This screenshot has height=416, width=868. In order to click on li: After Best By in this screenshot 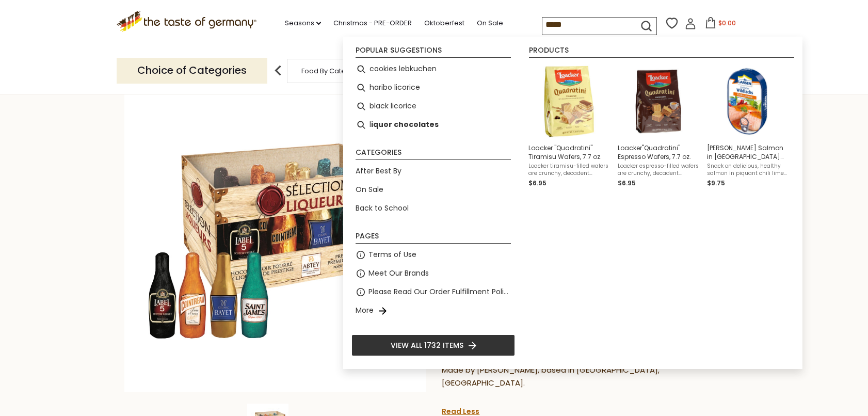, I will do `click(433, 171)`.